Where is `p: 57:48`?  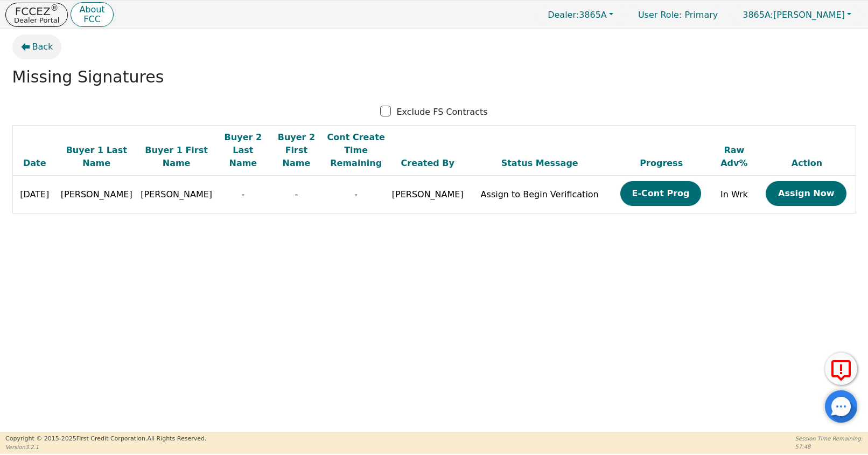
p: 57:48 is located at coordinates (829, 446).